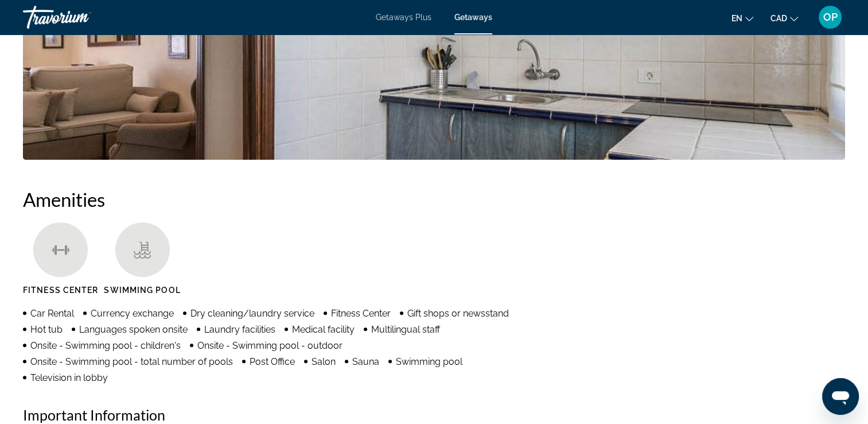 This screenshot has height=424, width=868. I want to click on span: Television in lobby, so click(68, 378).